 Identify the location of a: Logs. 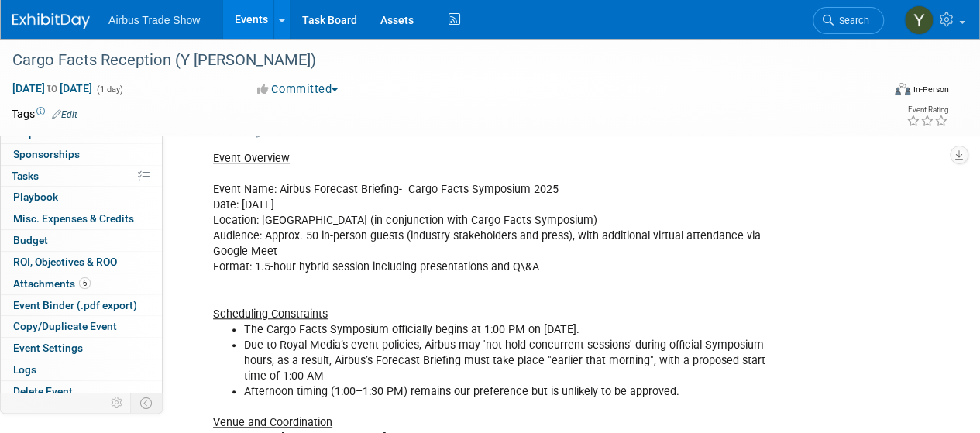
(81, 369).